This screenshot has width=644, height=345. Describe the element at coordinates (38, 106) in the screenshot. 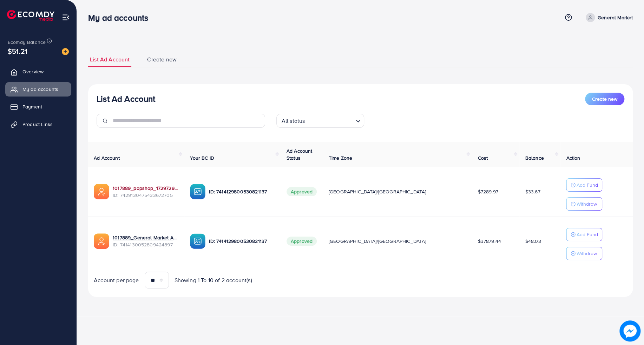

I see `a: Payment` at that location.